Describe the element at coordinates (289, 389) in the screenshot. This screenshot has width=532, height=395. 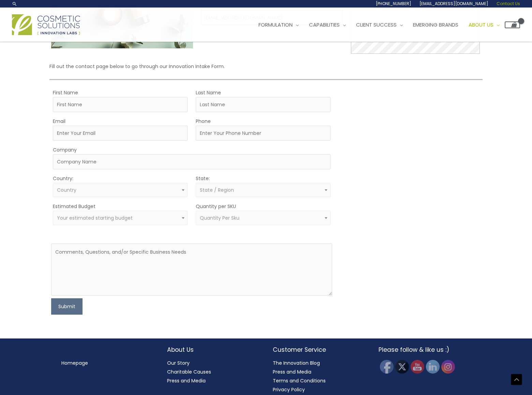
I see `a: Privacy Policy` at that location.